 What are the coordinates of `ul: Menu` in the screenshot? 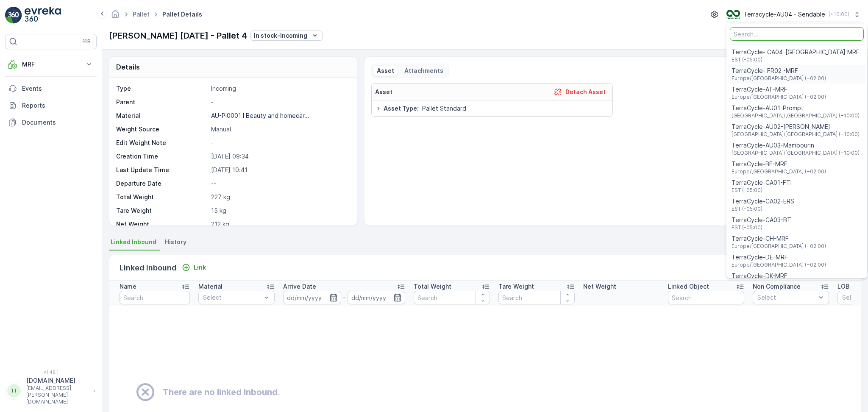 It's located at (796, 151).